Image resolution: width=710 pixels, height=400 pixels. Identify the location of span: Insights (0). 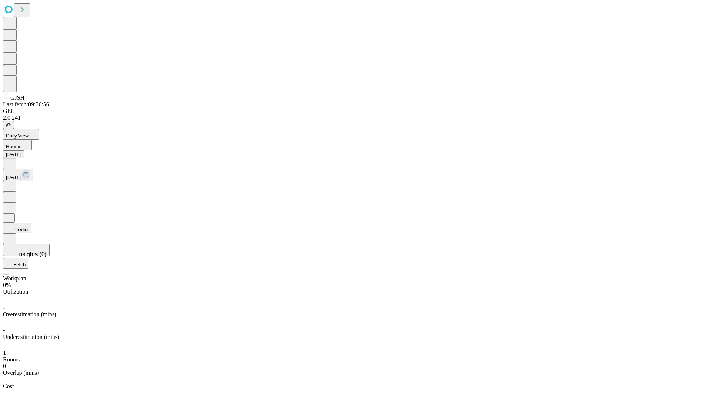
(32, 254).